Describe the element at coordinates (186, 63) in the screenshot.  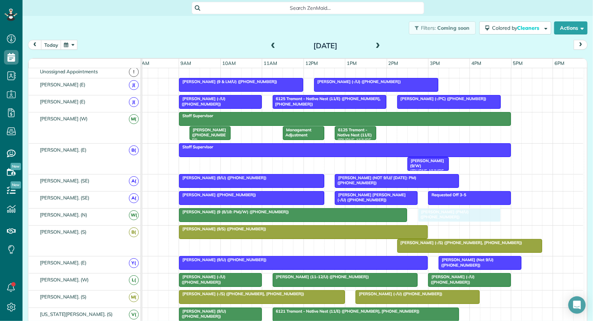
I see `span: 9am` at that location.